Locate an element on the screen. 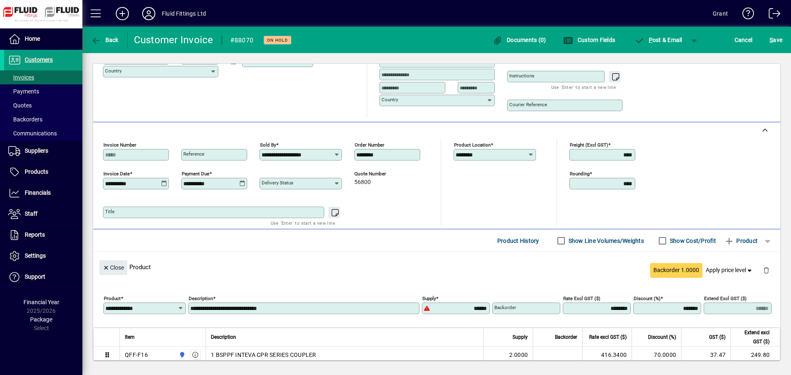 This screenshot has width=791, height=375. button: Save is located at coordinates (776, 40).